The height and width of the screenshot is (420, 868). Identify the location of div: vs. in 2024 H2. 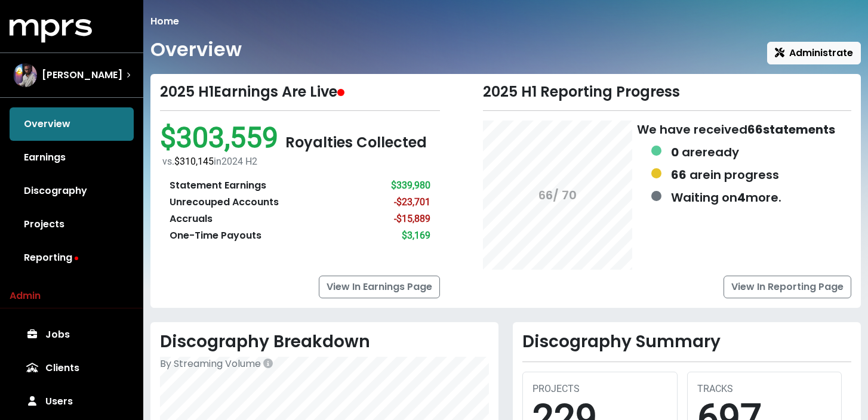
(301, 162).